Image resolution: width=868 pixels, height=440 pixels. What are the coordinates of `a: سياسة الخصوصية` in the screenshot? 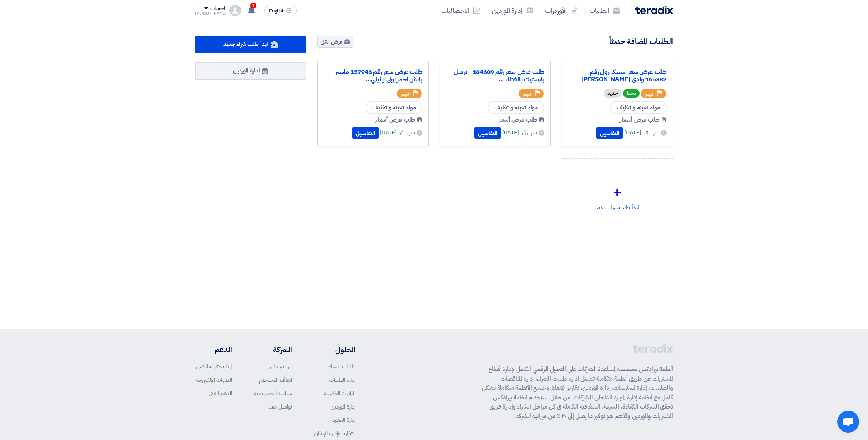 It's located at (273, 393).